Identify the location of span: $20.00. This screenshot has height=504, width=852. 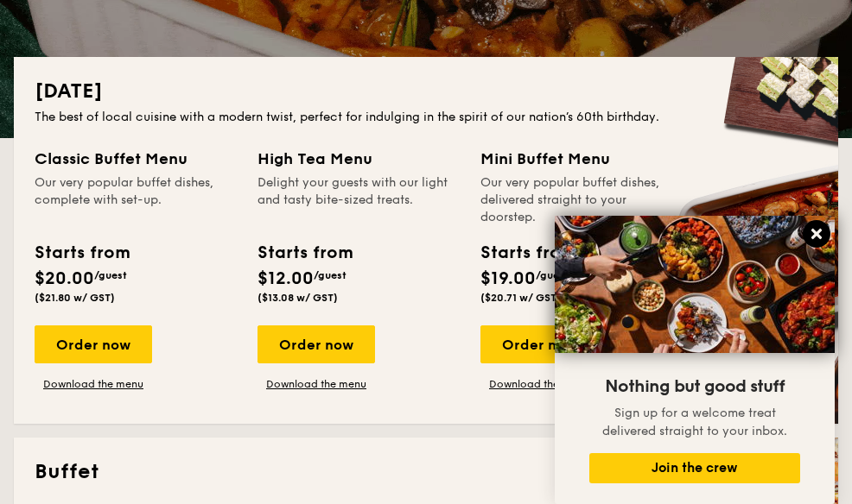
(64, 279).